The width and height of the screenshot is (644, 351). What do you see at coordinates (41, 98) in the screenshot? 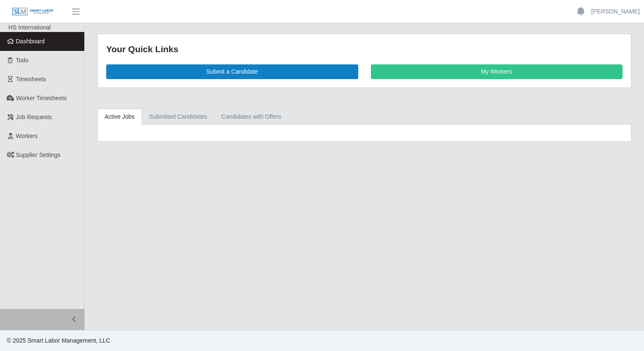
I see `span: Worker Timesheets` at bounding box center [41, 98].